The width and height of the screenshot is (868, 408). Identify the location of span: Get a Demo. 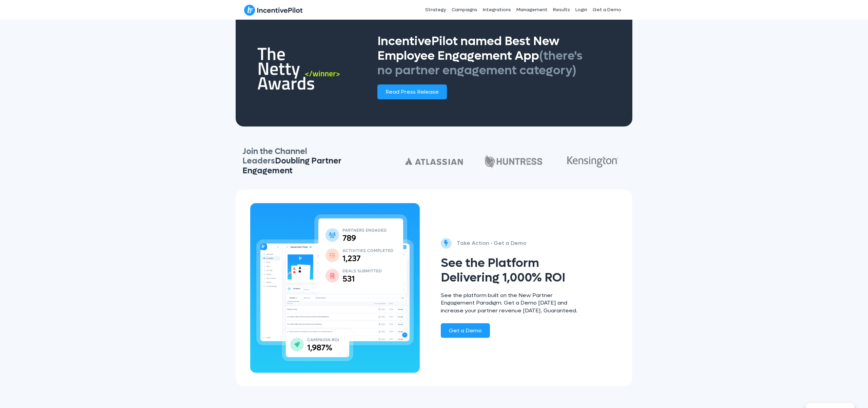
(465, 331).